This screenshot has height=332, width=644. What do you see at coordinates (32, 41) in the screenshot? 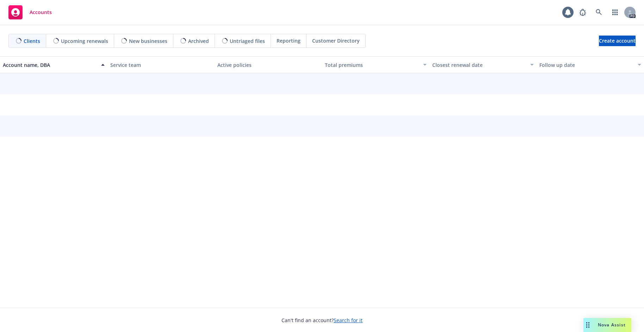
I see `span: Clients` at bounding box center [32, 41].